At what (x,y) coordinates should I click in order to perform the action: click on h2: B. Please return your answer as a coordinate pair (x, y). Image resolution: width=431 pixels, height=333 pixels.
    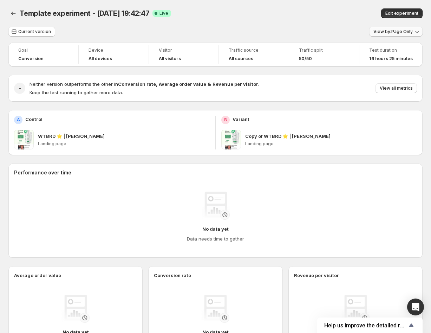
    Looking at the image, I should click on (226, 120).